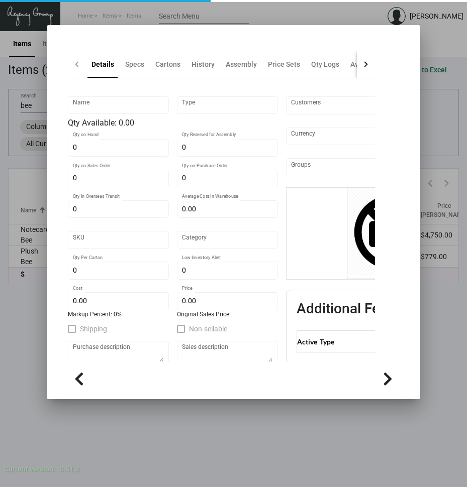 The image size is (467, 487). I want to click on div: Current version:, so click(30, 469).